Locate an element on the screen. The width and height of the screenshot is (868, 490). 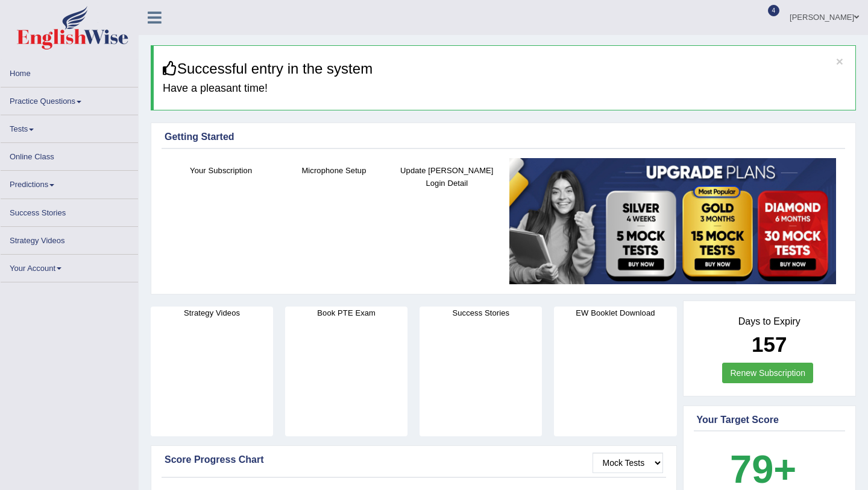
h4: Microphone Setup is located at coordinates (334, 170).